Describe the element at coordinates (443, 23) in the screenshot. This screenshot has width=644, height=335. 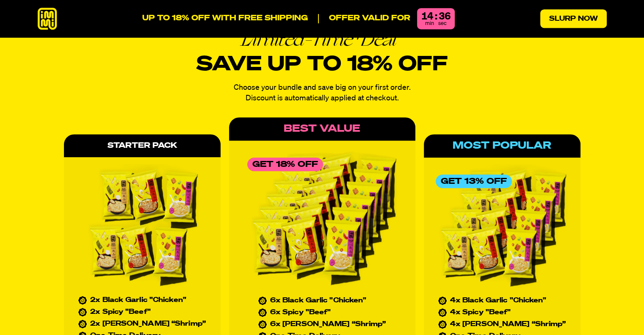
I see `span: sec` at that location.